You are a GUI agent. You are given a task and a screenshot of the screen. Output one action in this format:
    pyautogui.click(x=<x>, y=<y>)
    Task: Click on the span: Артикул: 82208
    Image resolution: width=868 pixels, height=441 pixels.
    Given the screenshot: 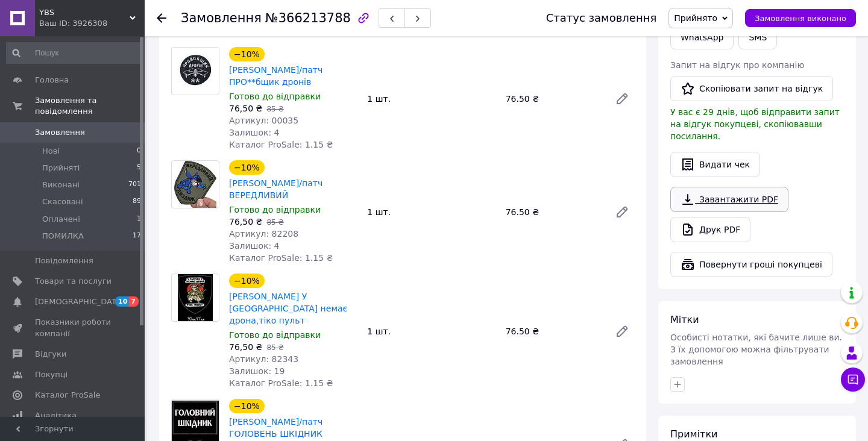 What is the action you would take?
    pyautogui.click(x=263, y=234)
    